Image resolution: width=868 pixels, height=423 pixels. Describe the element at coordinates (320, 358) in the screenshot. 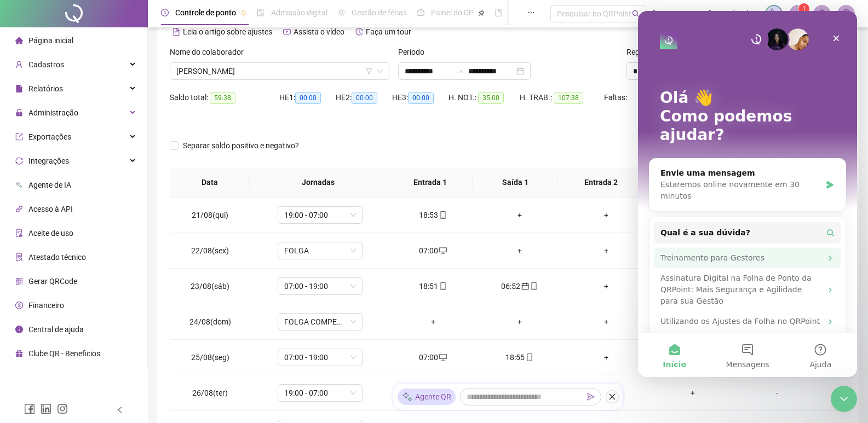

I see `span: 07:00 - 19:00` at that location.